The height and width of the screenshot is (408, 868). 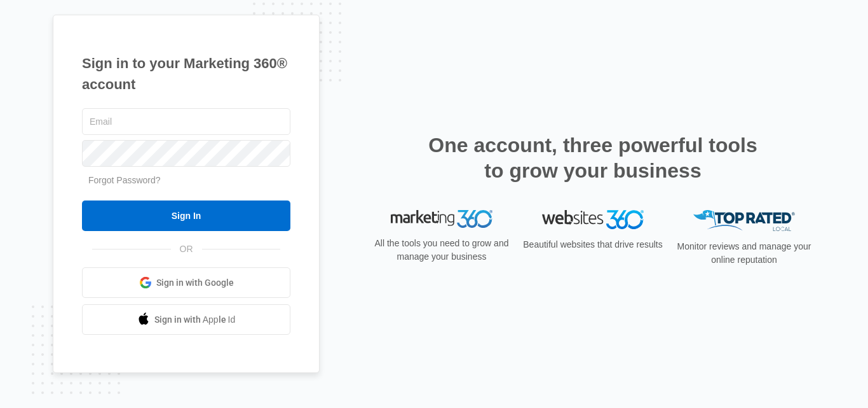 I want to click on p: Beautiful websites that drive results, so click(x=593, y=244).